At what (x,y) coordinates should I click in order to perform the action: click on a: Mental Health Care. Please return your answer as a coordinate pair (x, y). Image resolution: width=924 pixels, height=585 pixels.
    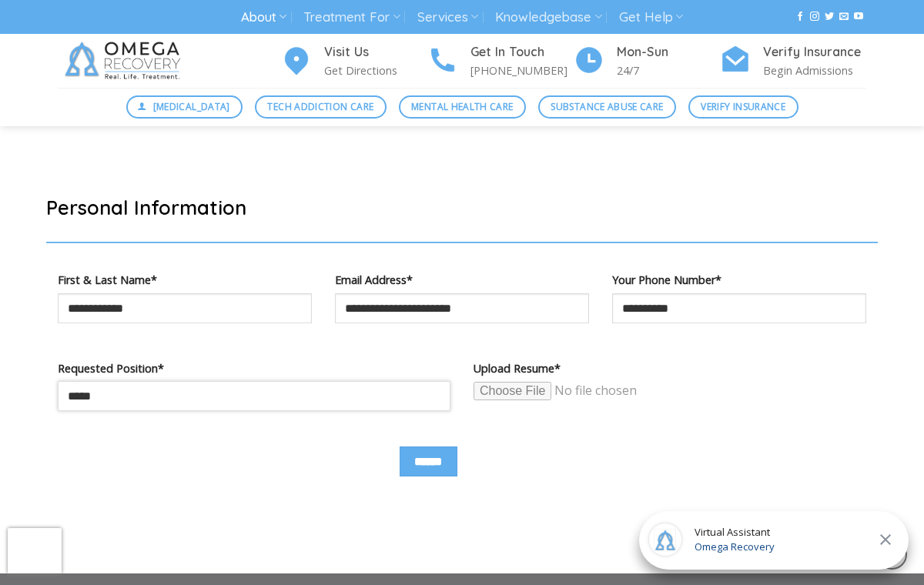
    Looking at the image, I should click on (462, 107).